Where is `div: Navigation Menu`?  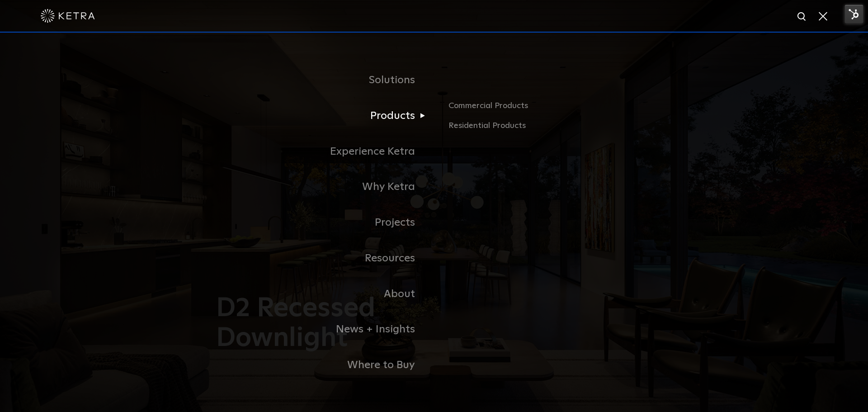 div: Navigation Menu is located at coordinates (434, 223).